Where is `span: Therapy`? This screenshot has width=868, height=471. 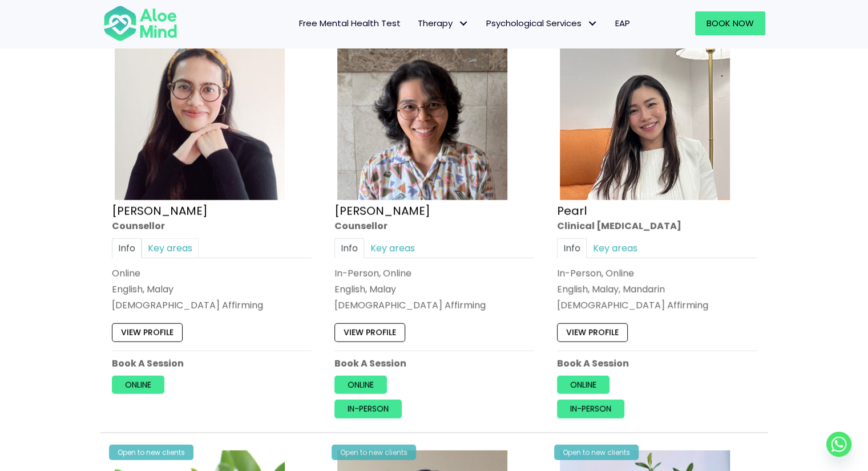
span: Therapy is located at coordinates (443, 22).